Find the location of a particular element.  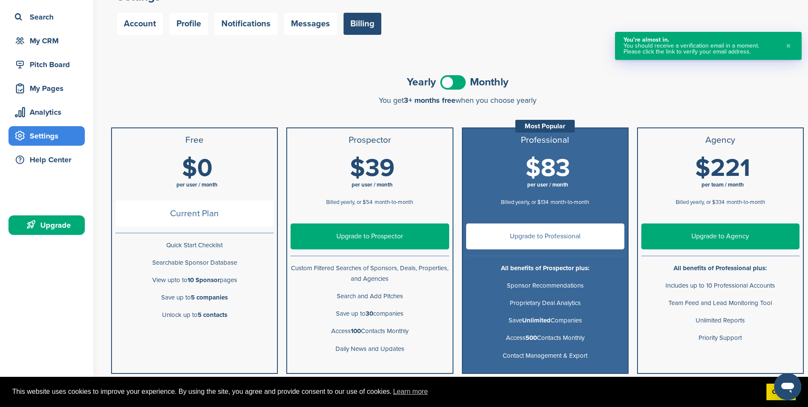

div: You should receive a verification email in a moment. Please click the link to verify your email a... is located at coordinates (701, 49).